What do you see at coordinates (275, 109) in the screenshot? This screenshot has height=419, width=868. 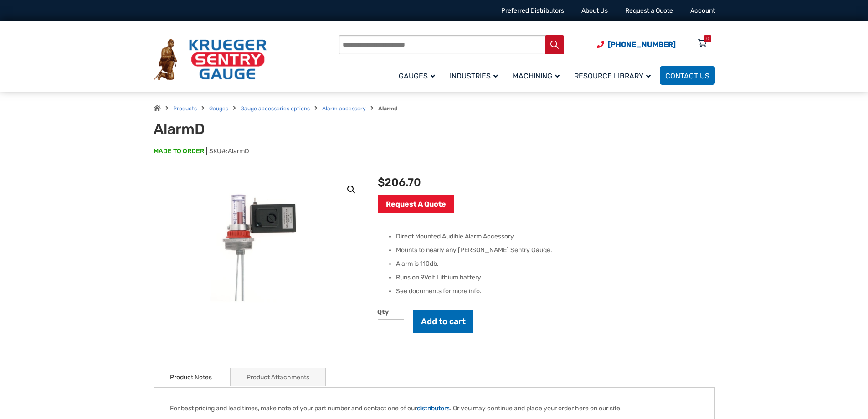 I see `a: Gauge accessories options` at bounding box center [275, 109].